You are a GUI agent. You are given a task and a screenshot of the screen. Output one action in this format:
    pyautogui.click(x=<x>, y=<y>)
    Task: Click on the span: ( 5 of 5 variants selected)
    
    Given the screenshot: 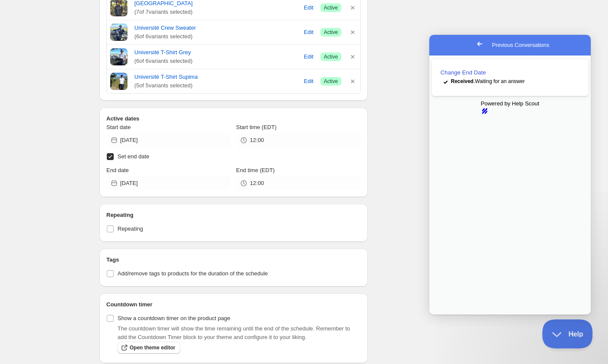 What is the action you would take?
    pyautogui.click(x=216, y=86)
    